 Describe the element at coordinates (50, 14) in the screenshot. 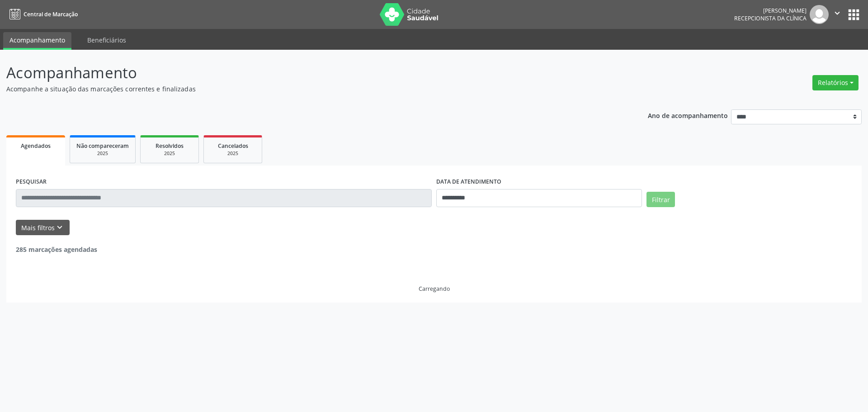

I see `span: Central de Marcação` at that location.